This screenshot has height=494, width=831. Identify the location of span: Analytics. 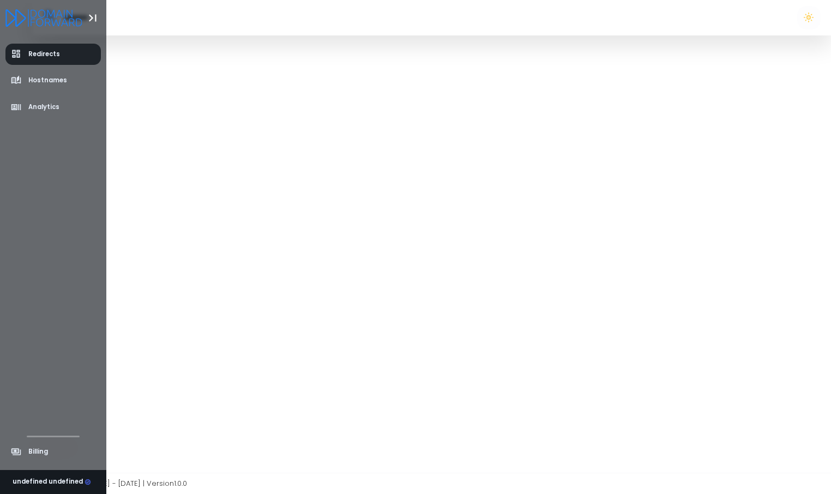
(44, 107).